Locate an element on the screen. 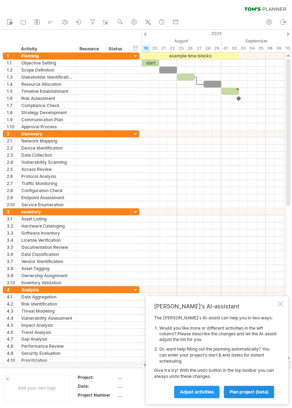 The image size is (292, 408). div: 1.7 is located at coordinates (12, 105).